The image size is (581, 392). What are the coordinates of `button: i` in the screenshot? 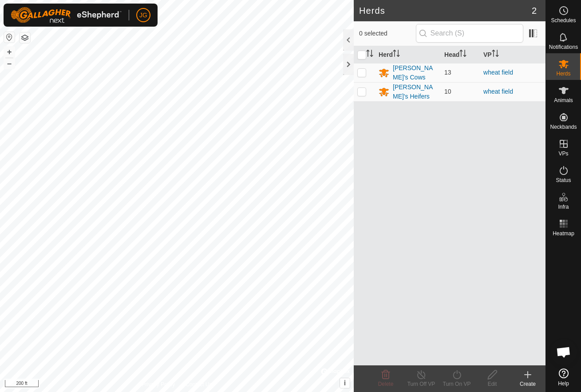 It's located at (345, 383).